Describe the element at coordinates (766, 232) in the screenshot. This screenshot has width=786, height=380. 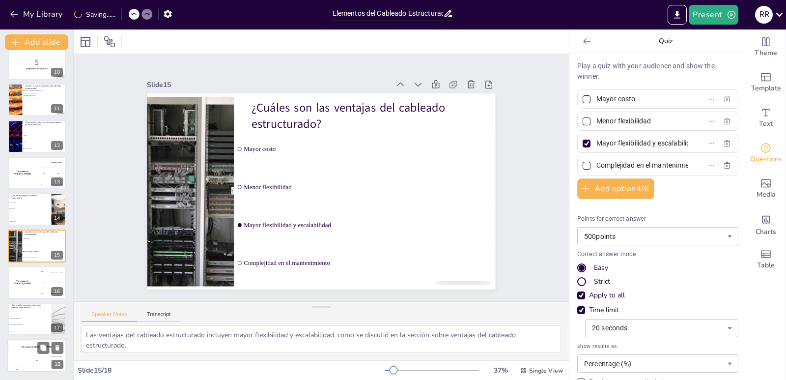
I see `span: Charts` at that location.